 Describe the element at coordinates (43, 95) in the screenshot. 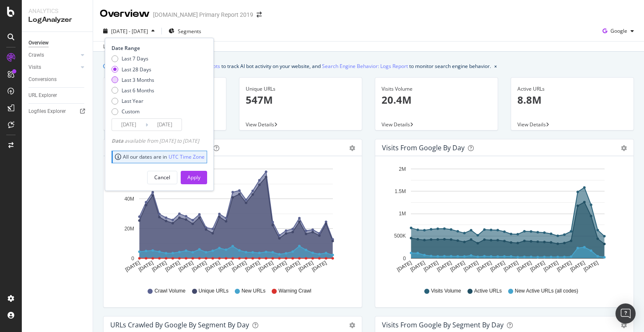

I see `div: URL Explorer` at that location.